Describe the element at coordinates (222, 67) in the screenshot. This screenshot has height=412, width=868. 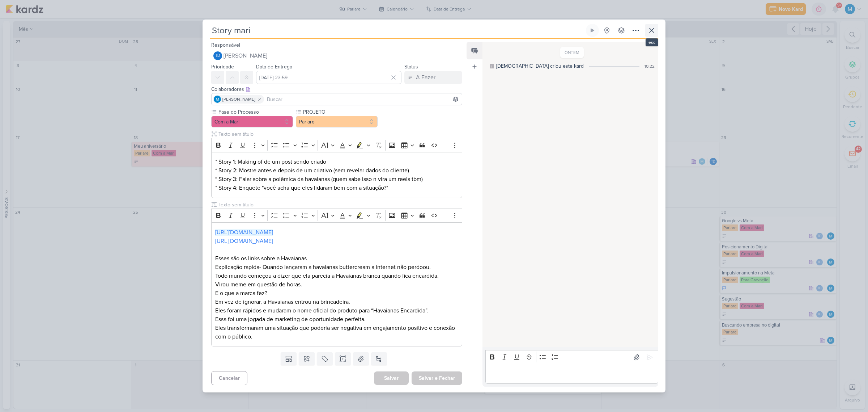
I see `label: Prioridade` at that location.